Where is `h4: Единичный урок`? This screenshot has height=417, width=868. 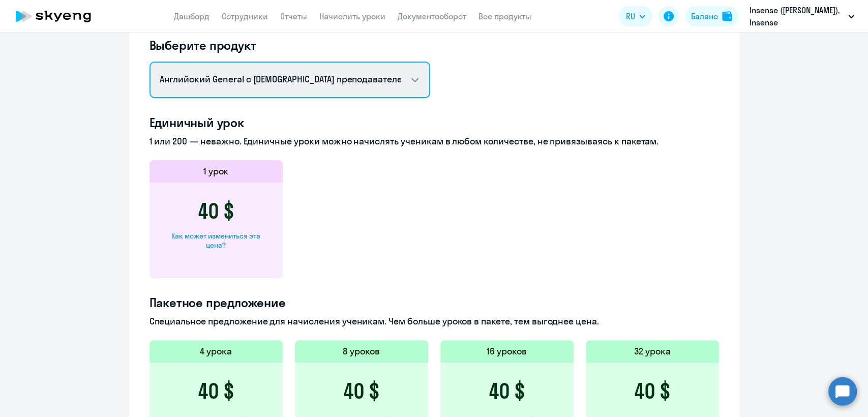
h4: Единичный урок is located at coordinates (434, 122).